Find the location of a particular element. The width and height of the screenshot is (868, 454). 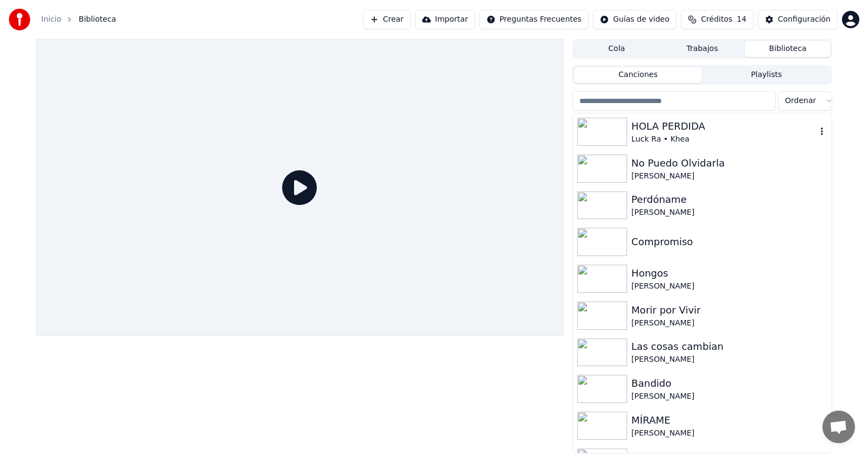

button: Crear is located at coordinates (386, 19).